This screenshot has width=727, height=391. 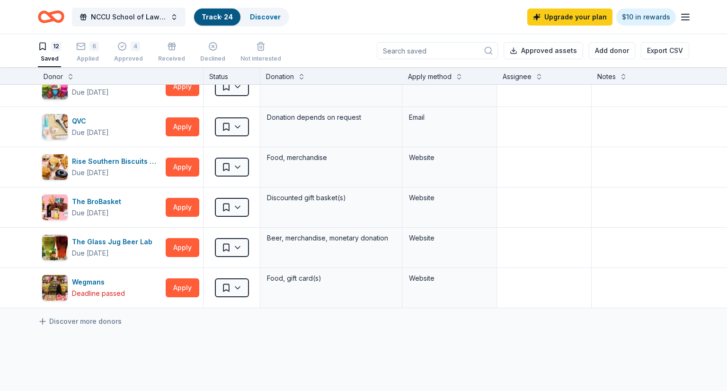 What do you see at coordinates (53, 77) in the screenshot?
I see `div: Donor` at bounding box center [53, 77].